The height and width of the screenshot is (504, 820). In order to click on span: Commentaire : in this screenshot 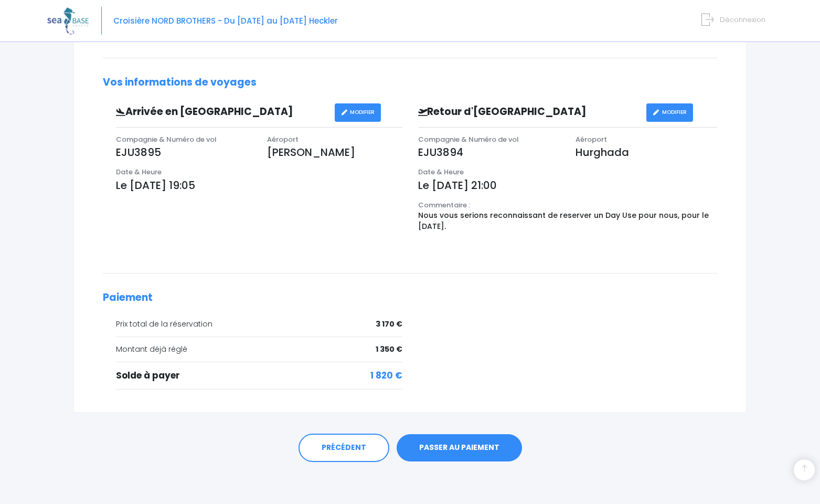, I will do `click(444, 205)`.